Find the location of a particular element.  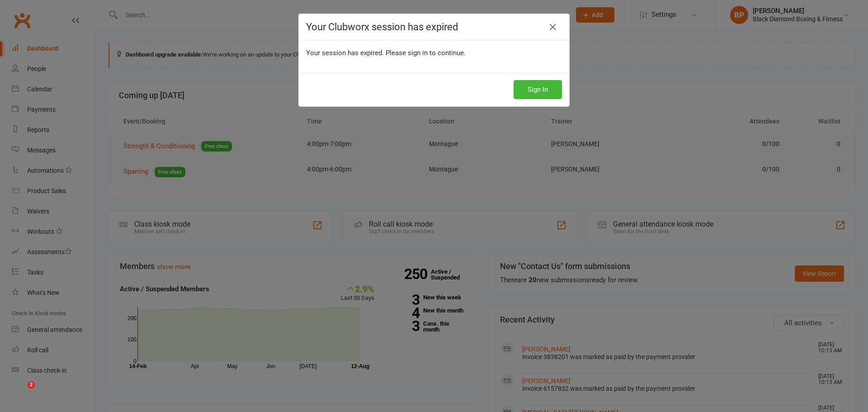

span: Your session has expired. Please sign in to continue. is located at coordinates (386, 53).